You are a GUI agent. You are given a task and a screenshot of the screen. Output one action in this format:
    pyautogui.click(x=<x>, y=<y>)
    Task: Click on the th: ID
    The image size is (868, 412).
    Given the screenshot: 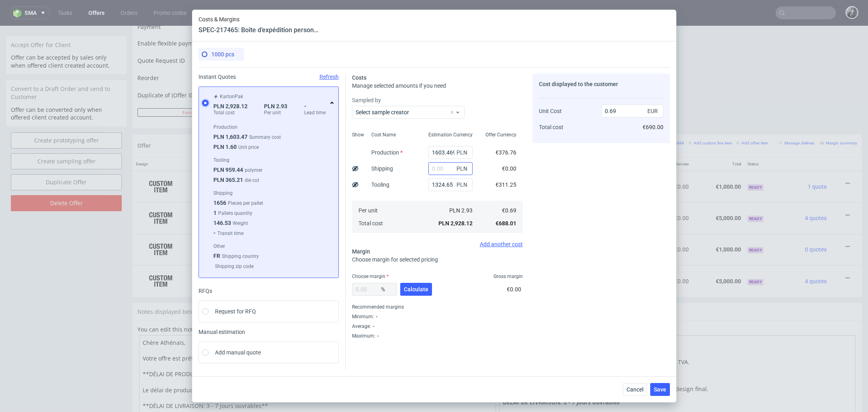 What is the action you would take?
    pyautogui.click(x=238, y=138)
    